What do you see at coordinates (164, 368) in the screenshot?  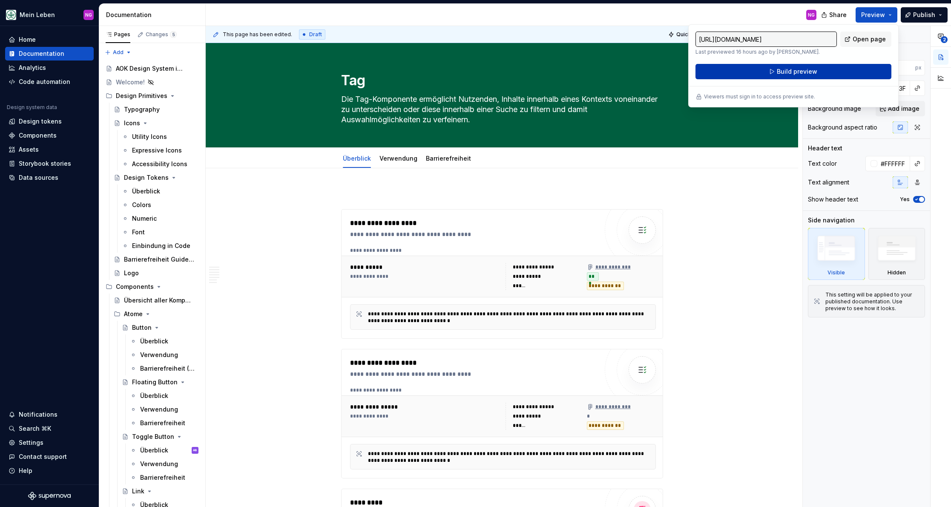 I see `a: Barrierefreiheit (WIP)` at bounding box center [164, 368].